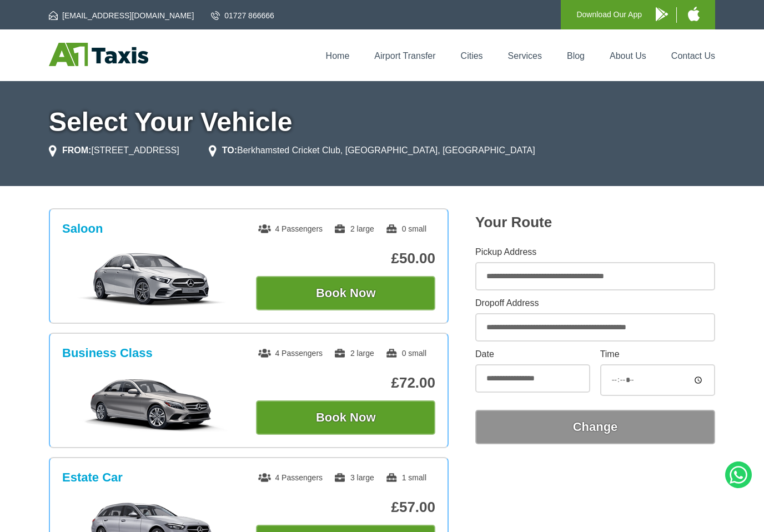 This screenshot has height=532, width=764. Describe the element at coordinates (107, 353) in the screenshot. I see `h3: Business Class` at that location.